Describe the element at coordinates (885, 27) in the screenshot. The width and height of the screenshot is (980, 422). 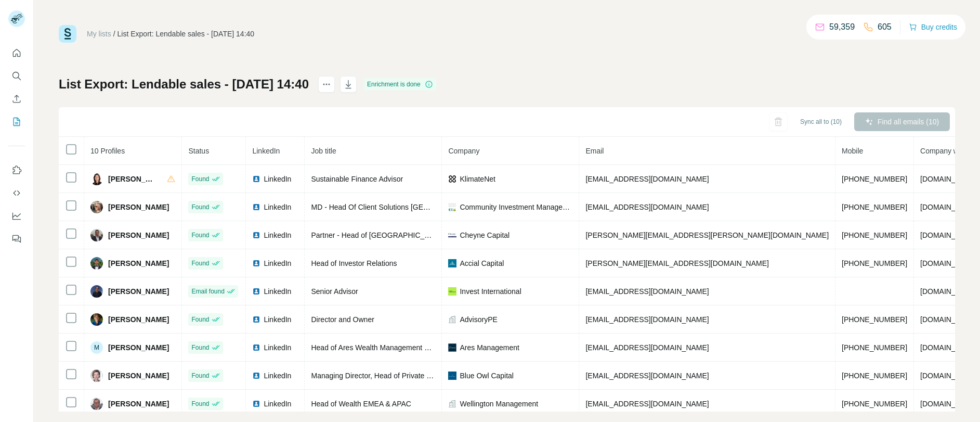
I see `p: 605` at that location.